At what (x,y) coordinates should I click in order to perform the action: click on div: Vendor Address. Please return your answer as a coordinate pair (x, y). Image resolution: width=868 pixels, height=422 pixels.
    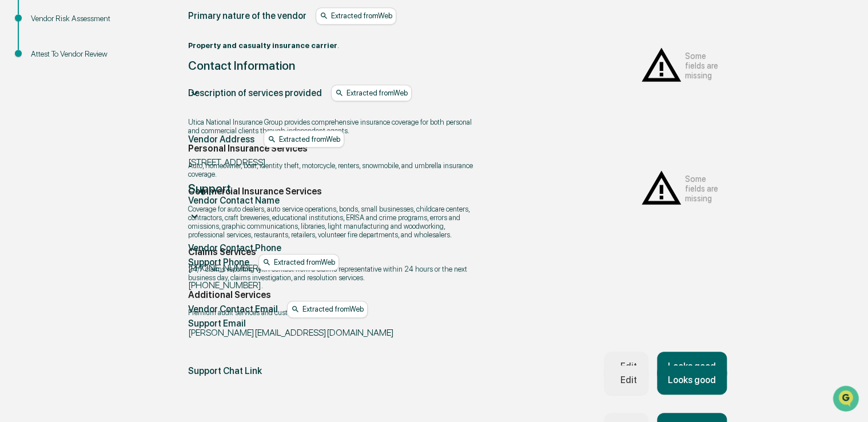
    Looking at the image, I should click on (221, 139).